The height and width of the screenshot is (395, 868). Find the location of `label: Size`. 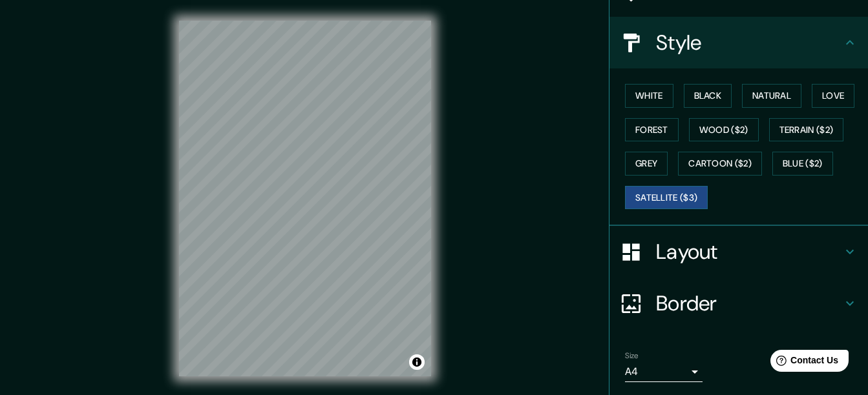

label: Size is located at coordinates (631, 356).